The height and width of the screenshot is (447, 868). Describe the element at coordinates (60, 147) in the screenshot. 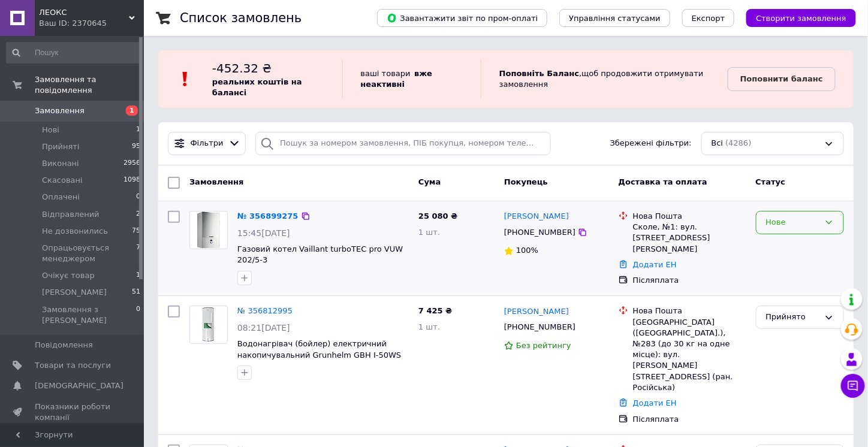

I see `span: Прийняті` at that location.